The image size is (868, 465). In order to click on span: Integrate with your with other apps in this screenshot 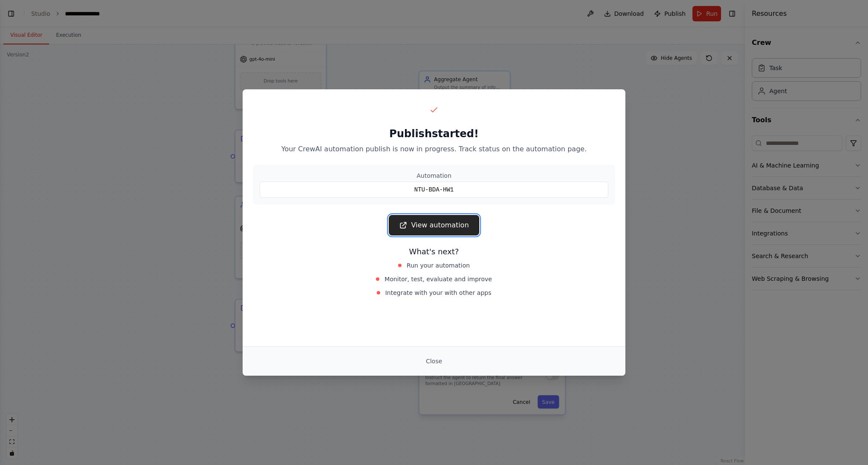, I will do `click(439, 293)`.